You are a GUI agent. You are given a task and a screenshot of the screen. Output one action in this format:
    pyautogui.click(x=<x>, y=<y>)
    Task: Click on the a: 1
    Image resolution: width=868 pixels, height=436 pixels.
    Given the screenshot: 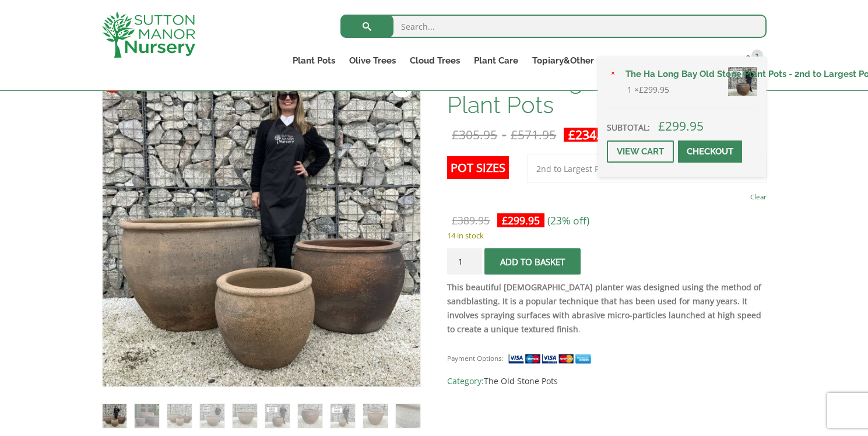 What is the action you would take?
    pyautogui.click(x=751, y=60)
    